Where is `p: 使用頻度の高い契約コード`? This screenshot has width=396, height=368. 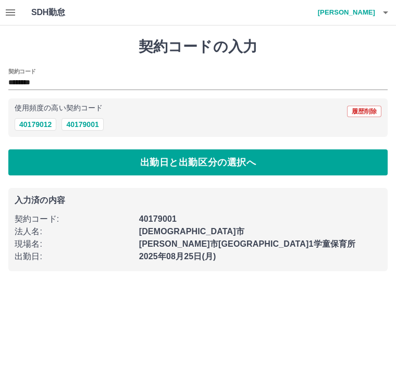
p: 使用頻度の高い契約コード is located at coordinates (58, 108).